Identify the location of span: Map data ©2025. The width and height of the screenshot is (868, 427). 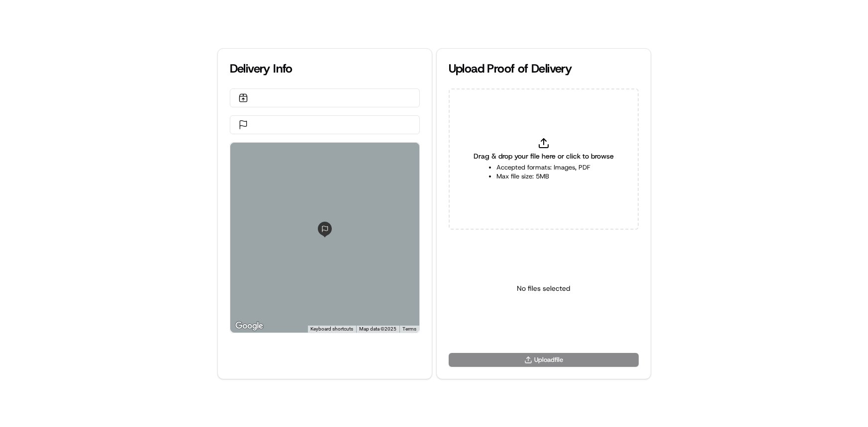
(377, 329).